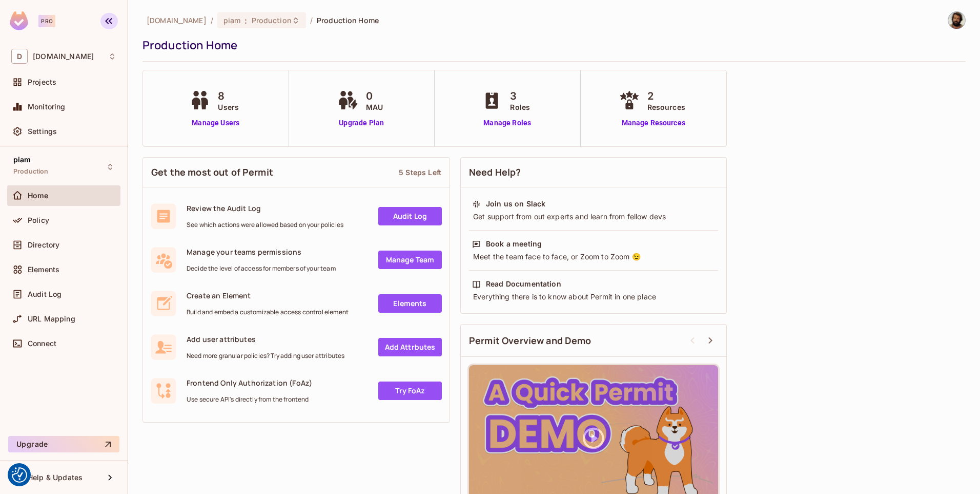 The image size is (980, 494). What do you see at coordinates (420, 172) in the screenshot?
I see `div: 5 Steps Left` at bounding box center [420, 172].